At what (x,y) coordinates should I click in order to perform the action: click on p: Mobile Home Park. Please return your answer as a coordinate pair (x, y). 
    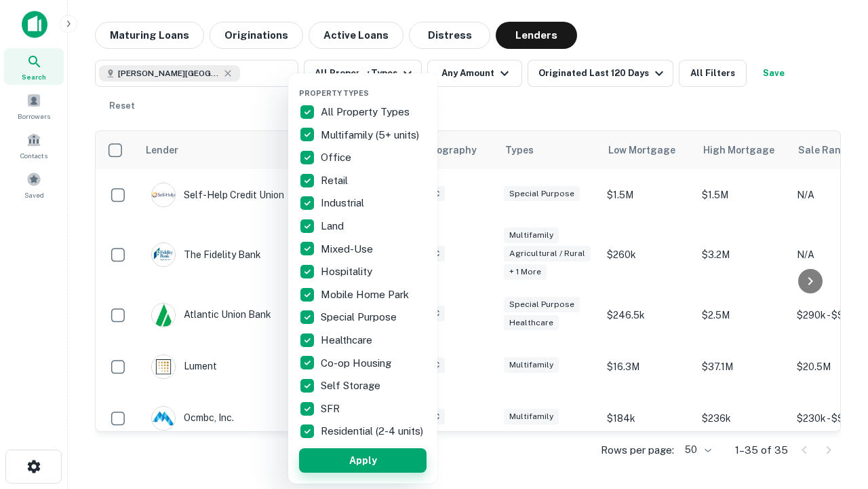
    Looking at the image, I should click on (367, 294).